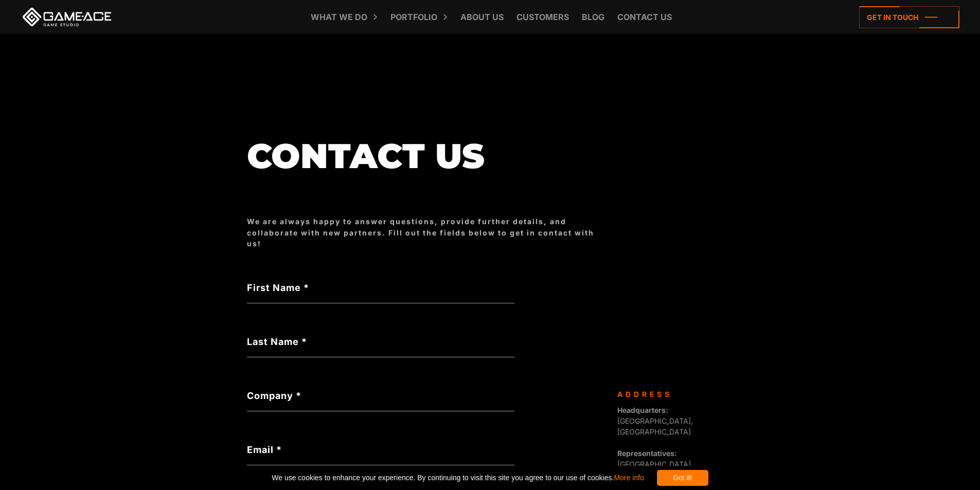 The width and height of the screenshot is (980, 490). What do you see at coordinates (427, 232) in the screenshot?
I see `div: We are always happy to answer questions, provide further details, and collaborate with new partne...` at bounding box center [427, 232].